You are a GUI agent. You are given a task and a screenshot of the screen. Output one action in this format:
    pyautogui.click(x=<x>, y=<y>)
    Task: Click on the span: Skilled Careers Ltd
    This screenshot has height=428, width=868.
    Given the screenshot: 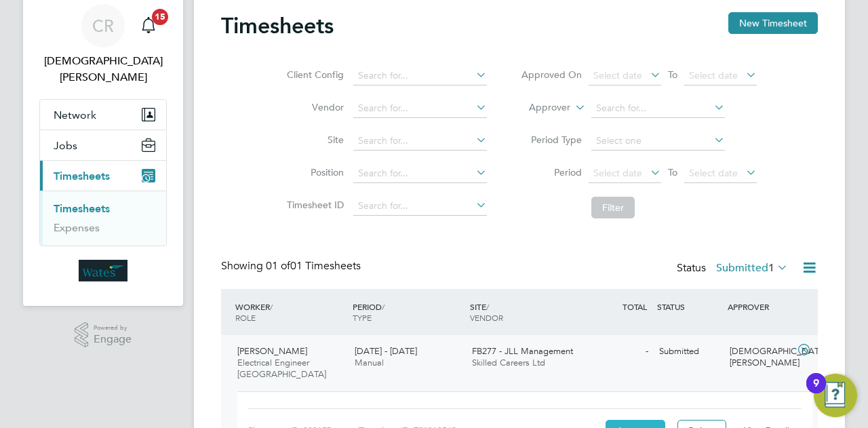 What is the action you would take?
    pyautogui.click(x=509, y=363)
    